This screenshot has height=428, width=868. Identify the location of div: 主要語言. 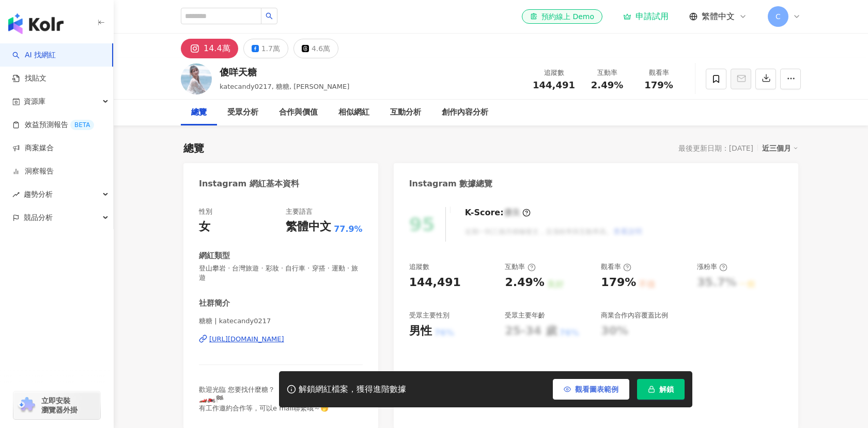
(299, 212).